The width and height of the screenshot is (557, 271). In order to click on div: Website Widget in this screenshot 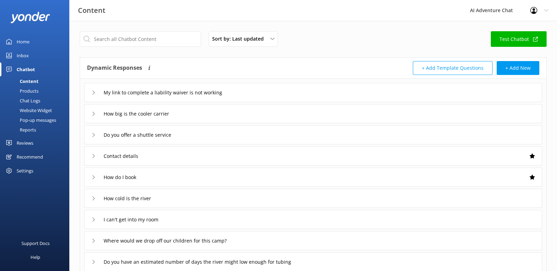, I will do `click(28, 110)`.